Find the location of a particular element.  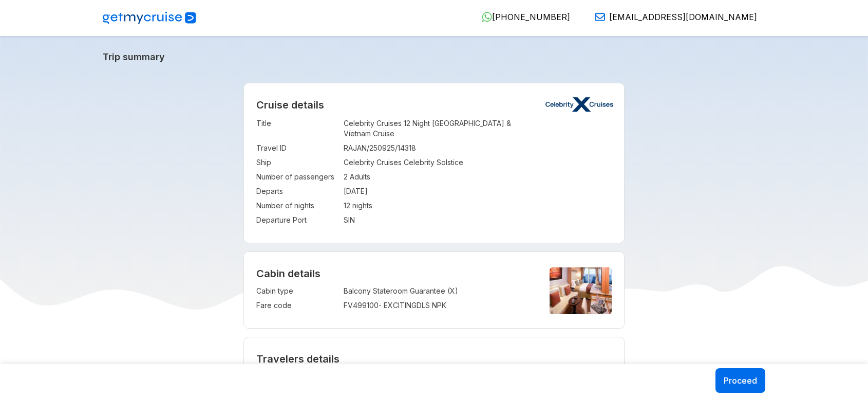

td: Number of passengers is located at coordinates (298, 176).